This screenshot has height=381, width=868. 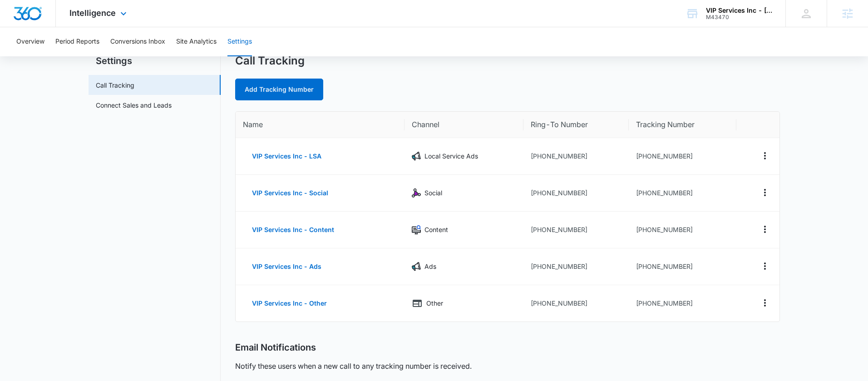 What do you see at coordinates (197, 42) in the screenshot?
I see `button: Site Analytics` at bounding box center [197, 42].